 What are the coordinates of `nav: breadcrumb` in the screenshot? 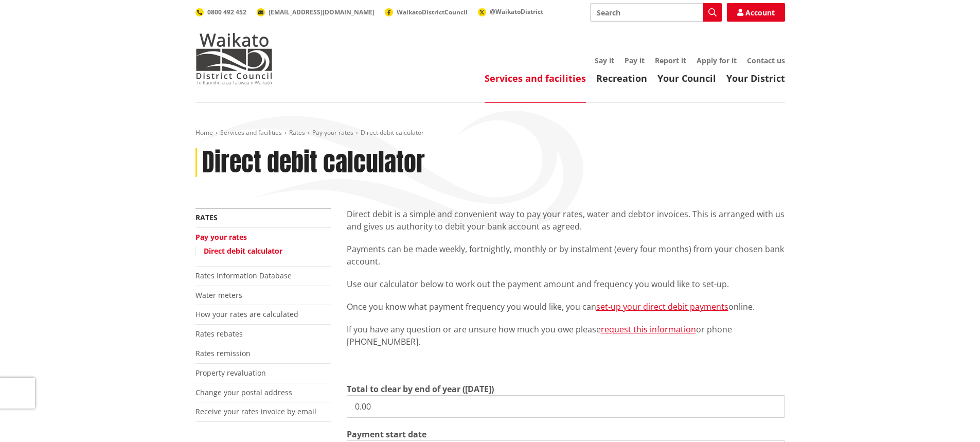 It's located at (491, 133).